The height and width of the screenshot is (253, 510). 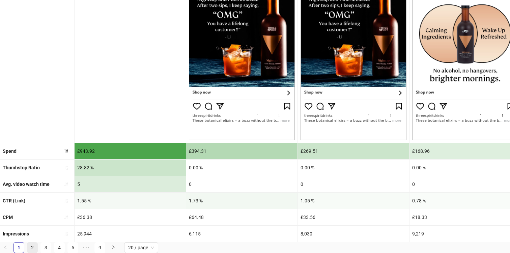 I want to click on div: 28.82 %, so click(x=130, y=168).